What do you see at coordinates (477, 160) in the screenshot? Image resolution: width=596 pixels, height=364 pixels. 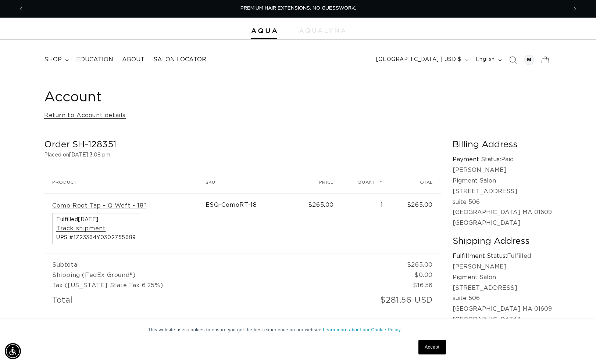 I see `strong: Payment Status:` at bounding box center [477, 160].